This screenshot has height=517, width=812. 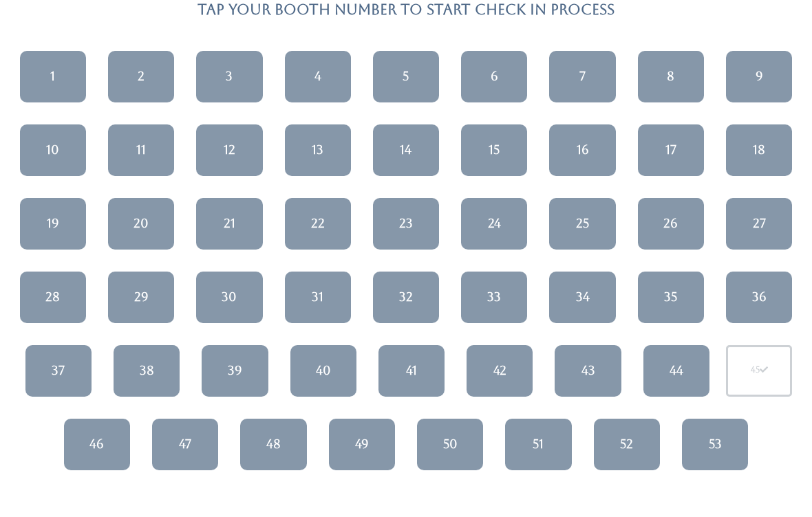 I want to click on a: 32, so click(x=406, y=297).